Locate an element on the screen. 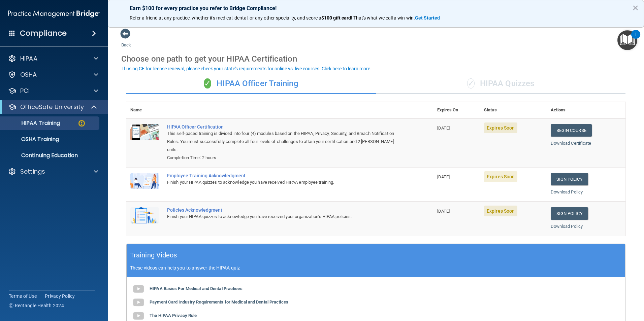  div: Completion Time: 2 hours is located at coordinates (283, 158).